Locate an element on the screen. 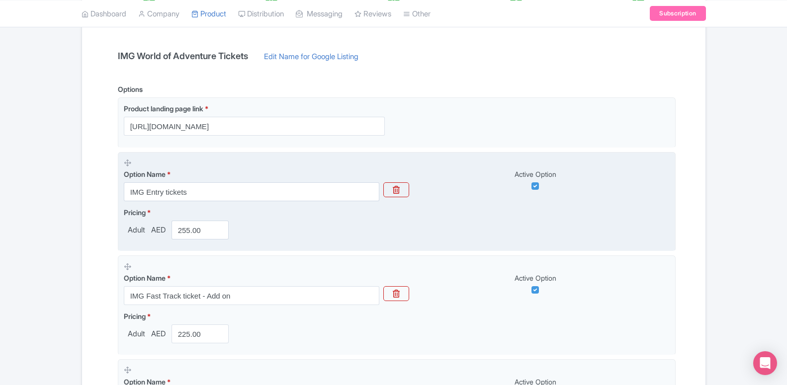 The image size is (787, 385). div: Open Intercom Messenger is located at coordinates (765, 363).